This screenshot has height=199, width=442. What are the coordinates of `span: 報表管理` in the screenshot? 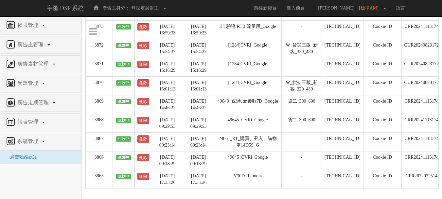 It's located at (28, 121).